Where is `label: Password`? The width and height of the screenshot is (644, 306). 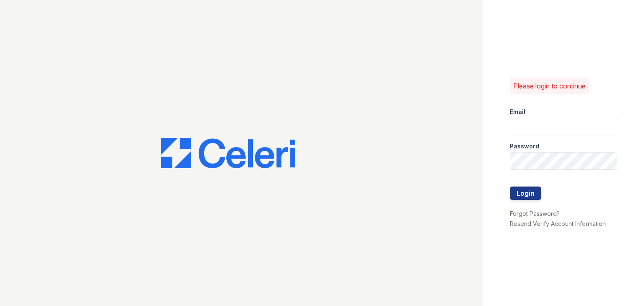
label: Password is located at coordinates (524, 147).